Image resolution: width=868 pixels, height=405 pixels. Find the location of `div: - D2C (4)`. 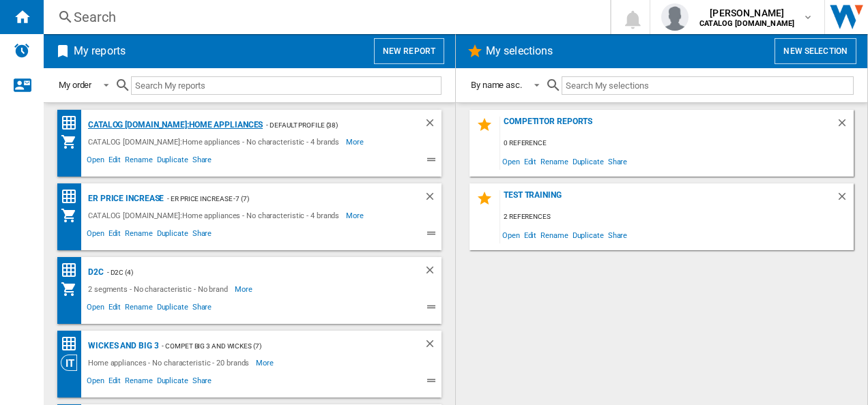

div: - D2C (4) is located at coordinates (250, 273).